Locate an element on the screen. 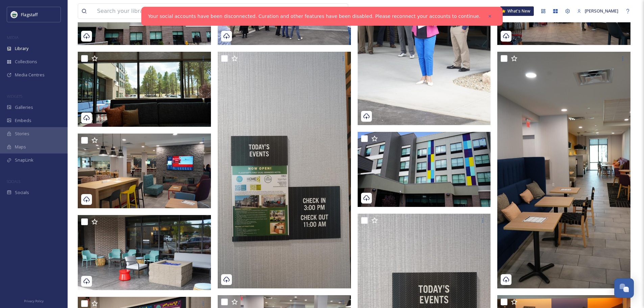 This screenshot has height=308, width=644. img: DSC05957.JPG is located at coordinates (285, 170).